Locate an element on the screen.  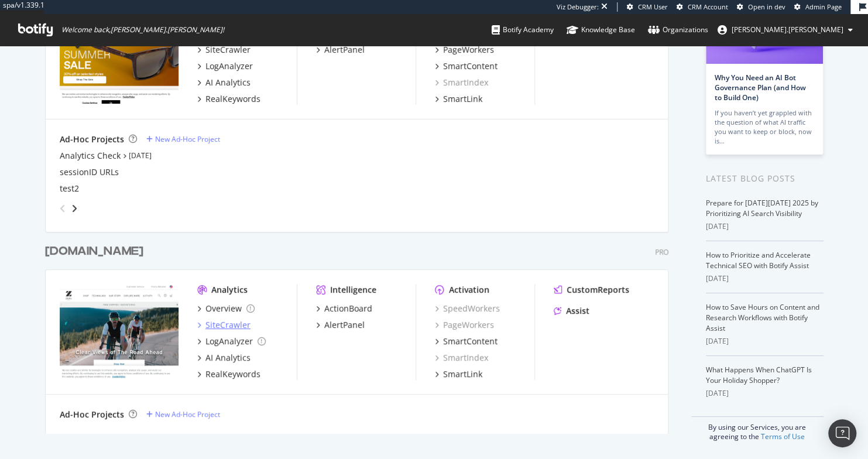
div: Overview is located at coordinates (224, 308).